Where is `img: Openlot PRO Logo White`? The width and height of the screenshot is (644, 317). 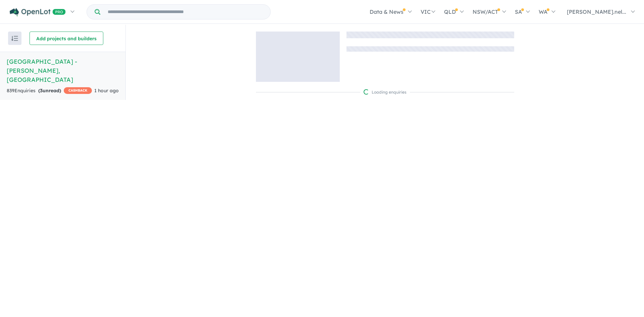 img: Openlot PRO Logo White is located at coordinates (37, 12).